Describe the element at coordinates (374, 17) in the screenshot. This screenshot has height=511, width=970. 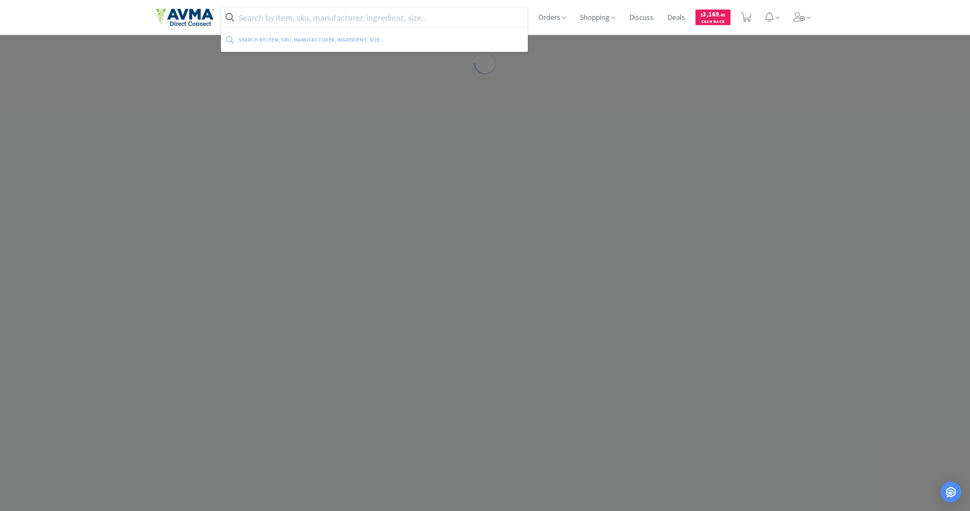
I see `input: Search by item, sku, manufacturer, ingredient, size...` at that location.